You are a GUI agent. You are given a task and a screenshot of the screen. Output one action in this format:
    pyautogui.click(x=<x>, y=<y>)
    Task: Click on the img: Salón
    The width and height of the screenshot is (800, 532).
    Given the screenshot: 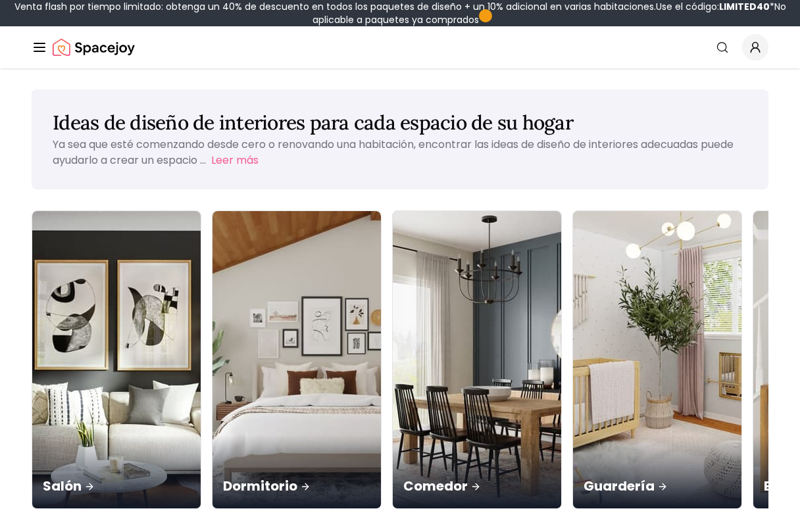 What is the action you would take?
    pyautogui.click(x=116, y=360)
    